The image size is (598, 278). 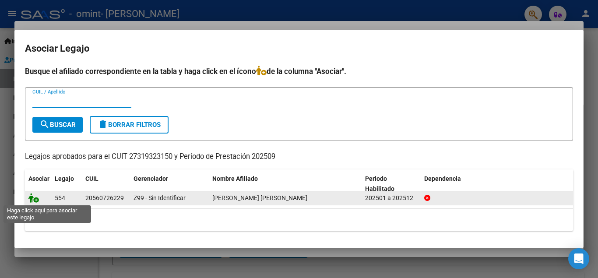 I want to click on p: Legajos aprobados para el CUIT 27319323150 y Período de Prestación 202509, so click(x=299, y=157).